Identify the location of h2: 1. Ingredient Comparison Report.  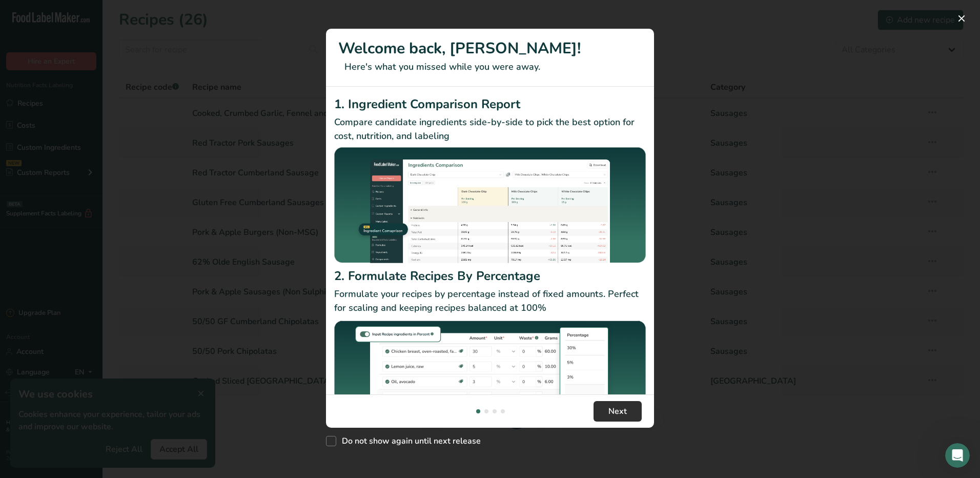
(490, 104).